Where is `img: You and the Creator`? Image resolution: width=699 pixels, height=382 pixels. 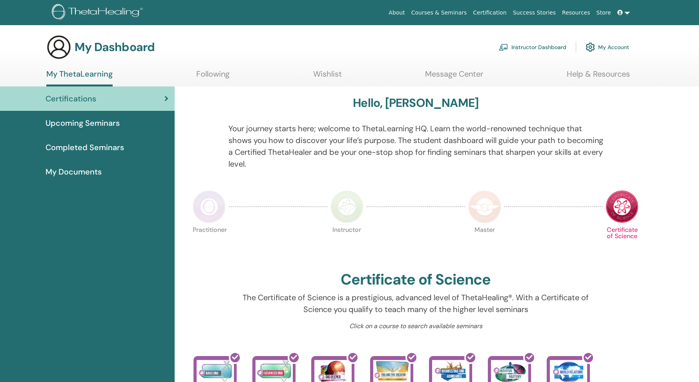
img: You and the Creator is located at coordinates (392, 370).